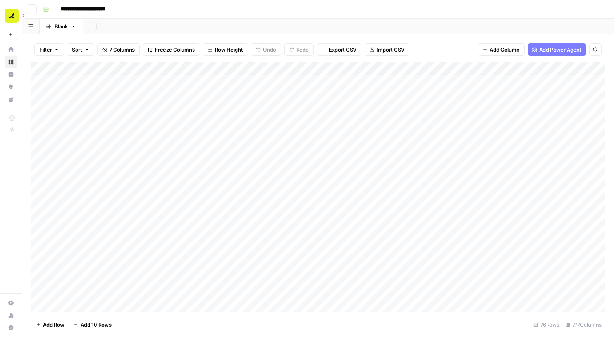 The image size is (614, 337). Describe the element at coordinates (584, 324) in the screenshot. I see `div: 7/7 Columns` at that location.